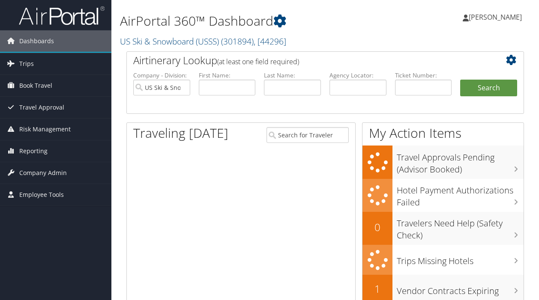 This screenshot has height=300, width=539. I want to click on label: Last Name:, so click(292, 75).